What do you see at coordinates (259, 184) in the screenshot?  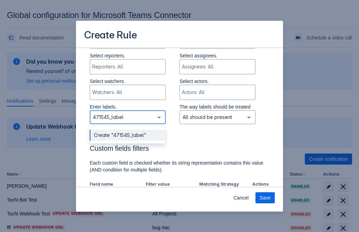 I see `th: Actions` at bounding box center [259, 184].